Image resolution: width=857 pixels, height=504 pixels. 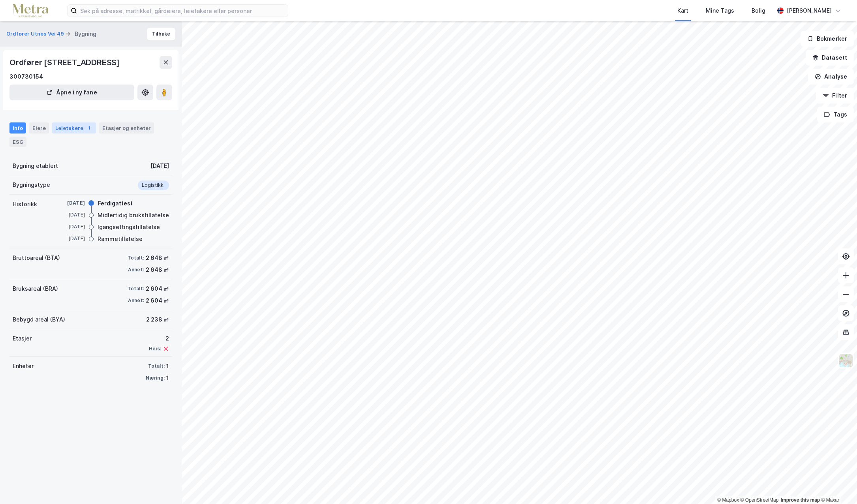 I want to click on a: Mapbox, so click(x=729, y=500).